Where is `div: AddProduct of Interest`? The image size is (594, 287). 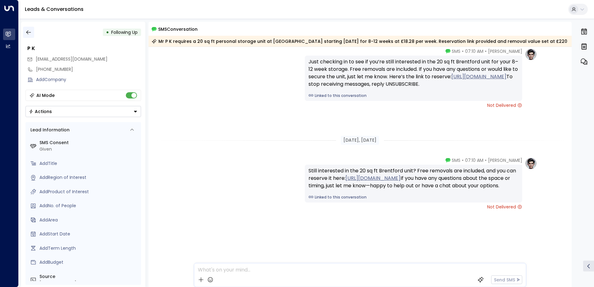
div: AddProduct of Interest is located at coordinates (89, 192).